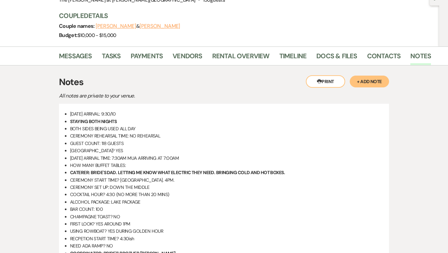 This screenshot has height=253, width=448. Describe the element at coordinates (177, 172) in the screenshot. I see `strong: CATERER: BRIDE'S DAD. LETTING ME KNOW WHAT ELECTRIC THEY NEED. BRINGING COLD AND HOT BOXES.` at that location.